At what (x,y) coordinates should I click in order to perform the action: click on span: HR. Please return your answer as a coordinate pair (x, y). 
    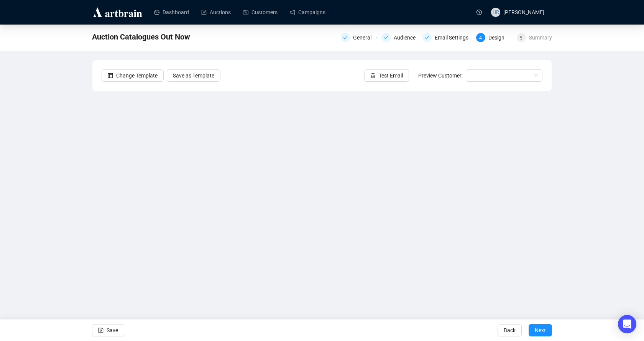
    Looking at the image, I should click on (496, 12).